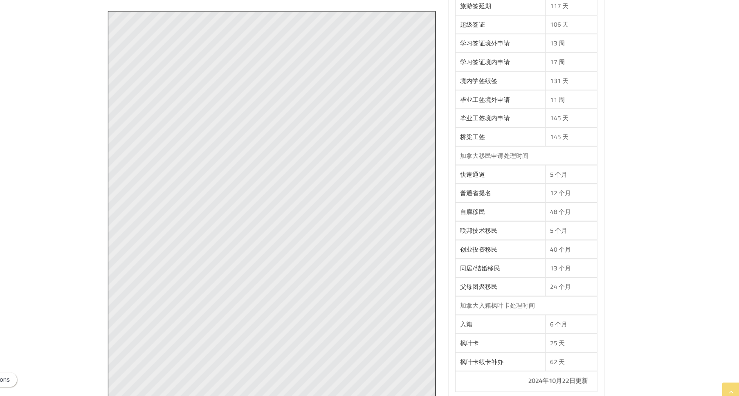 The height and width of the screenshot is (396, 739). I want to click on td: 12 个月, so click(572, 177).